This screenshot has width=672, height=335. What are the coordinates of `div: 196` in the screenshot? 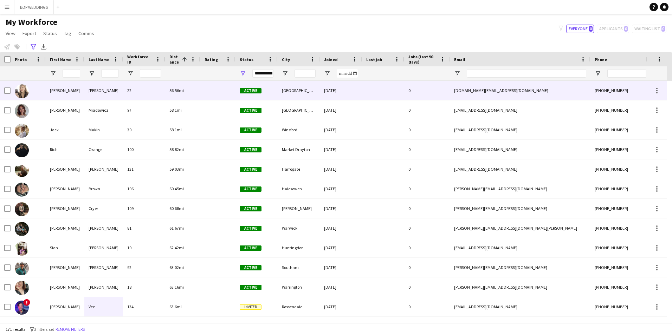 It's located at (144, 189).